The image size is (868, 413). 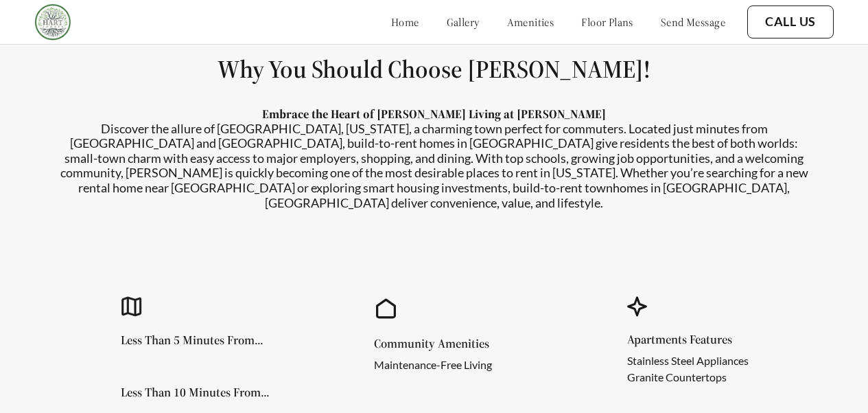 What do you see at coordinates (192, 340) in the screenshot?
I see `h5: Less Than 5 Minutes From...` at bounding box center [192, 340].